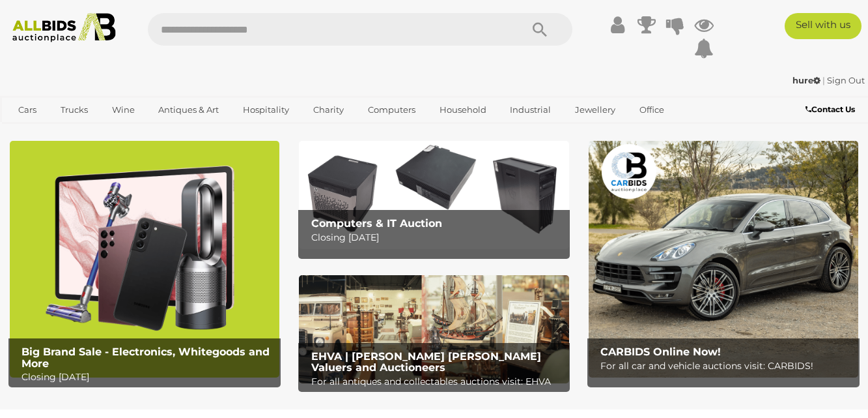 Image resolution: width=868 pixels, height=418 pixels. I want to click on img: Computers & IT Auction, so click(434, 195).